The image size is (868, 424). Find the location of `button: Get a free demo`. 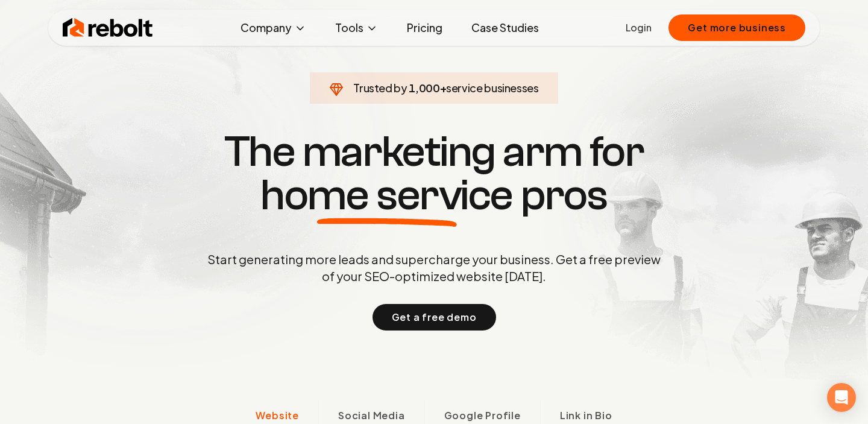

button: Get a free demo is located at coordinates (434, 317).